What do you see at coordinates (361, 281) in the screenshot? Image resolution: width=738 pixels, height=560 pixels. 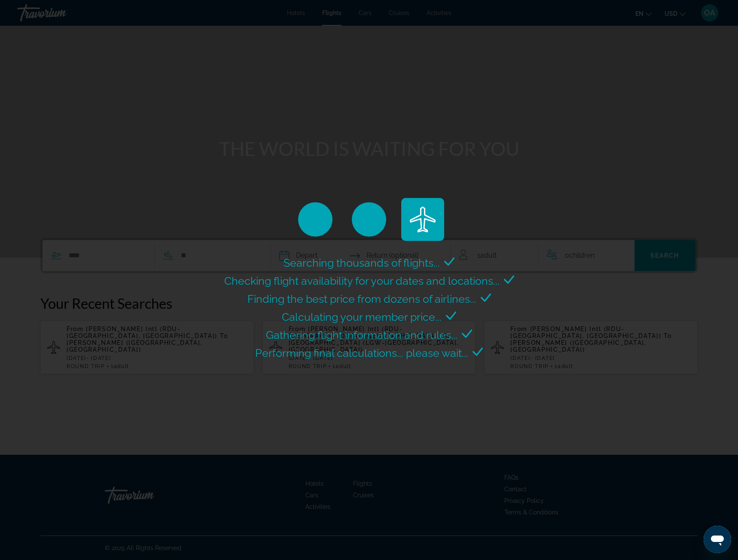 I see `span: Checking flight availability for your dates and locations...` at bounding box center [361, 281].